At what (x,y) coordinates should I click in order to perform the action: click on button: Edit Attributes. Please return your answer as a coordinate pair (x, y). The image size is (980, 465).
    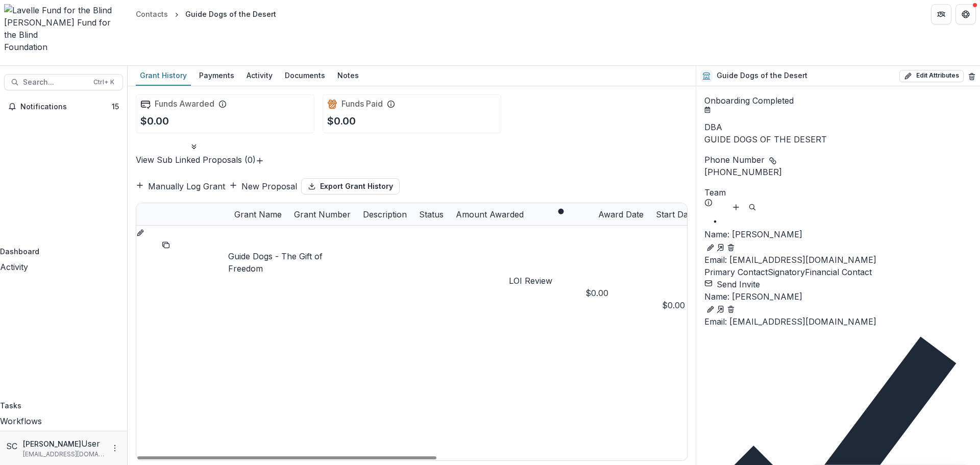
    Looking at the image, I should click on (932, 76).